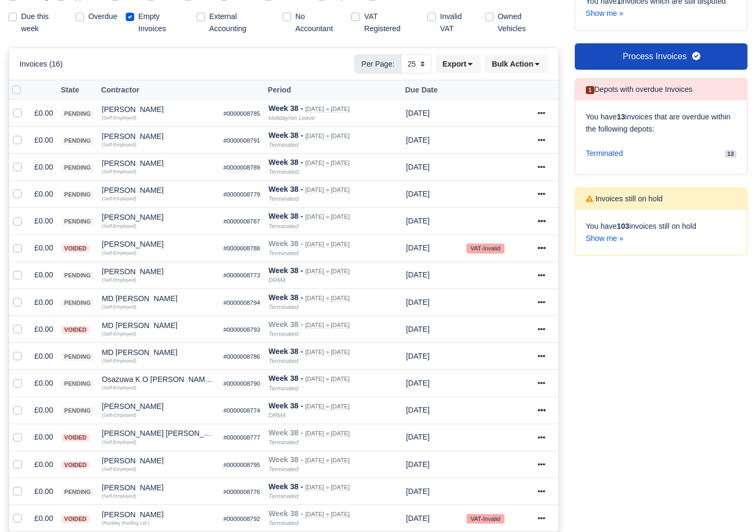 Image resolution: width=756 pixels, height=532 pixels. Describe the element at coordinates (417, 464) in the screenshot. I see `span: 3 days ago` at that location.